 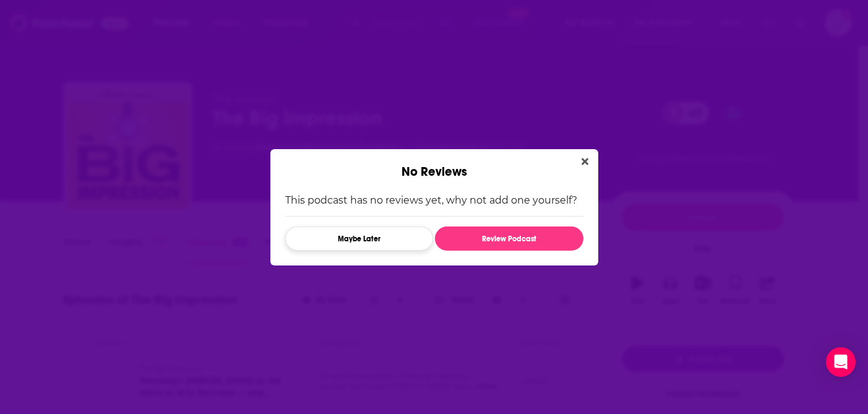 I want to click on div: No Reviews, so click(x=434, y=164).